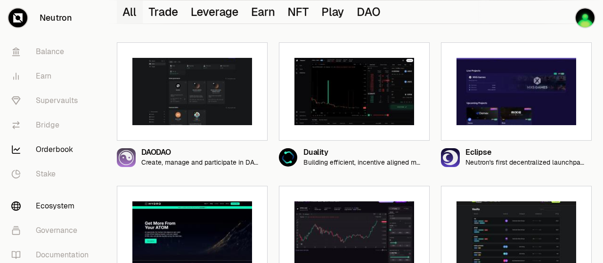  What do you see at coordinates (299, 12) in the screenshot?
I see `button: NFT` at bounding box center [299, 12].